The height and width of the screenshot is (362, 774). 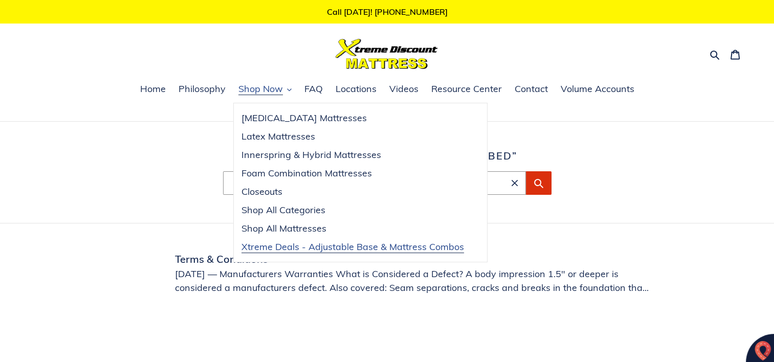 I want to click on a: Innerspring & Hybrid Mattresses, so click(x=352, y=155).